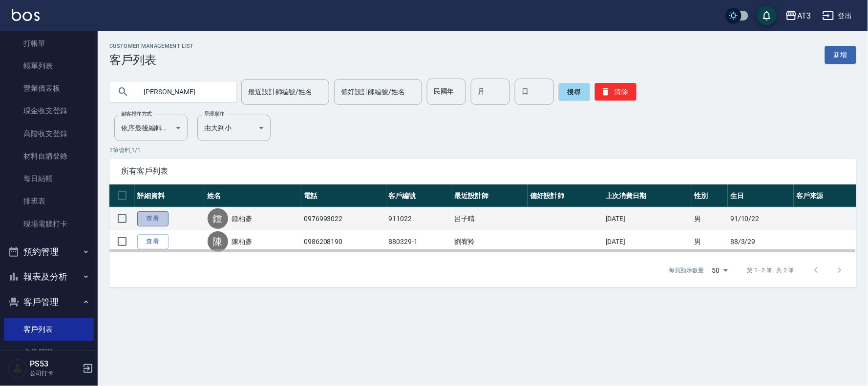 This screenshot has height=386, width=868. Describe the element at coordinates (648, 195) in the screenshot. I see `th: 上次消費日期` at that location.